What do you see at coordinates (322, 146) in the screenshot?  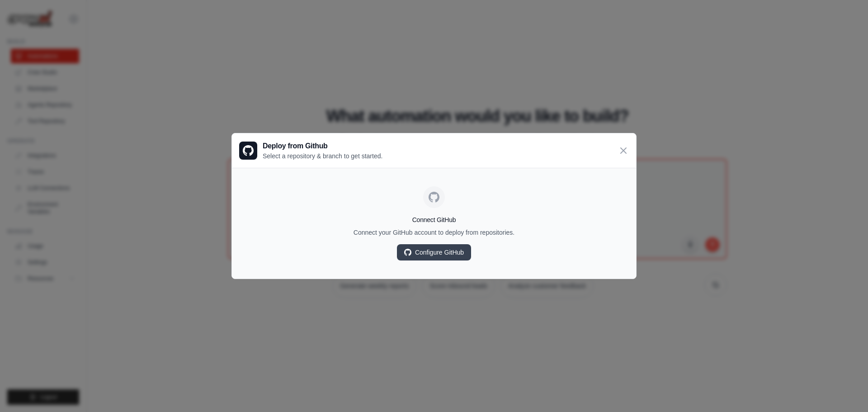 I see `h3: Deploy from Github` at bounding box center [322, 146].